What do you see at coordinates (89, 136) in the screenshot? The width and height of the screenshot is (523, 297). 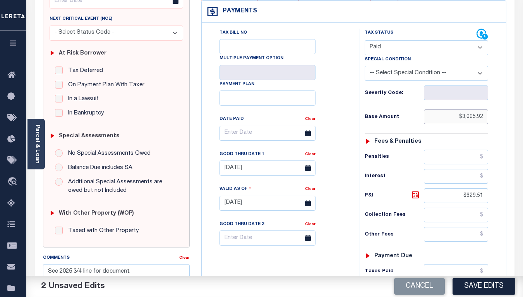 I see `h6: Special Assessments` at bounding box center [89, 136].